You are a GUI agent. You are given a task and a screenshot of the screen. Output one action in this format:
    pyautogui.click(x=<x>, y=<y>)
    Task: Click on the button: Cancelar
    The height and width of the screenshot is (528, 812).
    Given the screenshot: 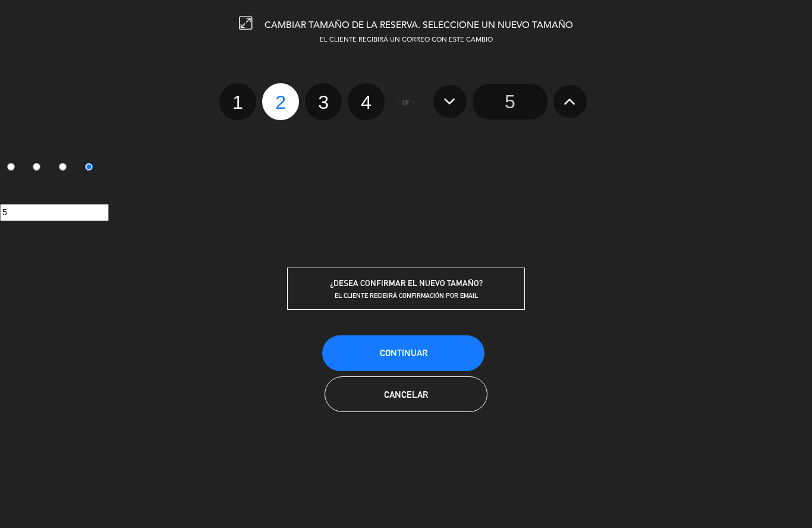 What is the action you would take?
    pyautogui.click(x=406, y=394)
    